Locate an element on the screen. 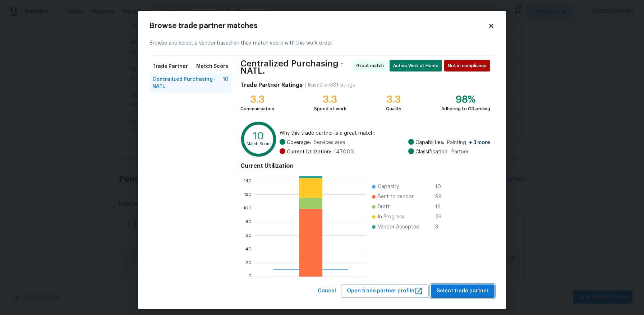  span: Draft is located at coordinates (384, 207).